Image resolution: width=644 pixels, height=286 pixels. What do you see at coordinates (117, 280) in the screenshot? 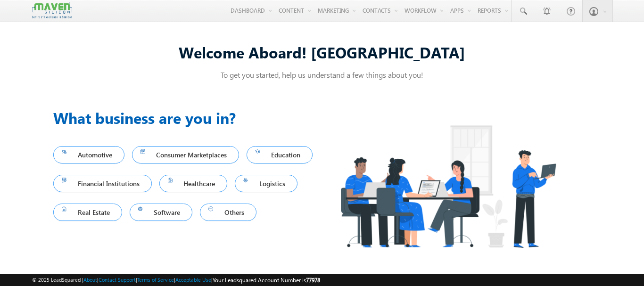
I see `a: Contact Support` at bounding box center [117, 280].